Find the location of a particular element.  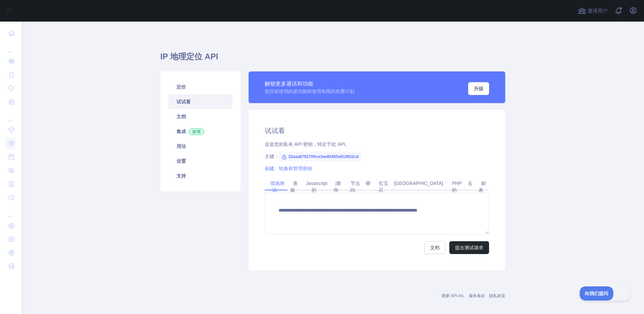

a: 集成新增 is located at coordinates (200, 131).